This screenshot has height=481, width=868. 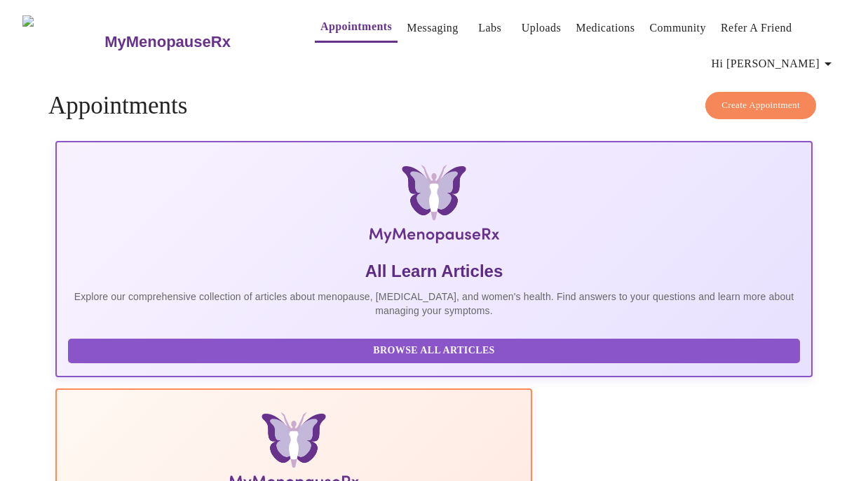 I want to click on button: Medications, so click(x=605, y=28).